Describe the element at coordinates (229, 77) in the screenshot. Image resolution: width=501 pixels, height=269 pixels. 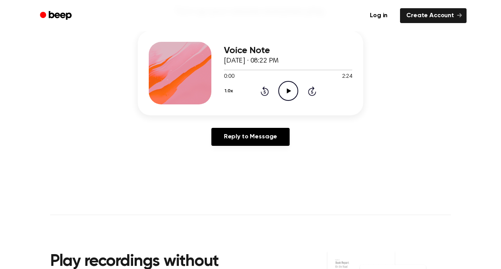
I see `span: 0:00` at that location.